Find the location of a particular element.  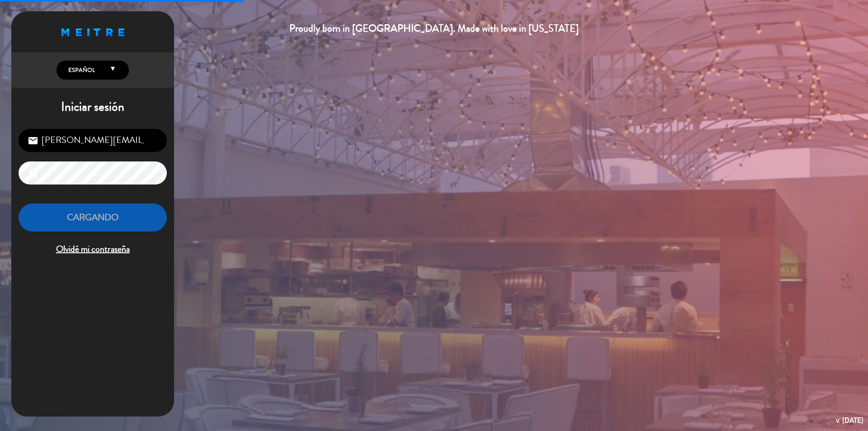

i: email is located at coordinates (33, 140).